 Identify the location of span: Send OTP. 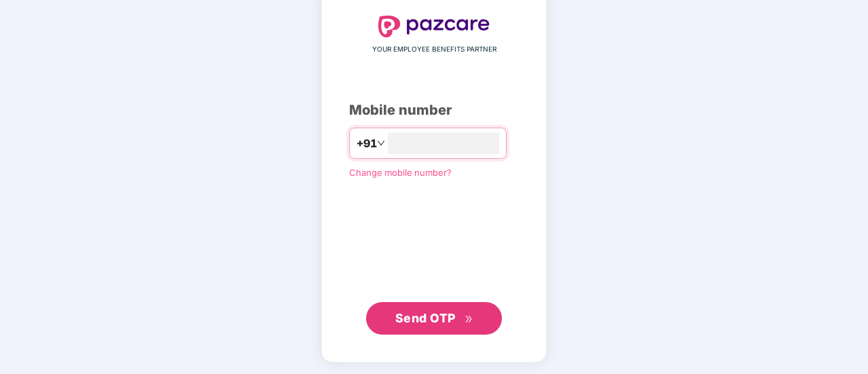
(425, 318).